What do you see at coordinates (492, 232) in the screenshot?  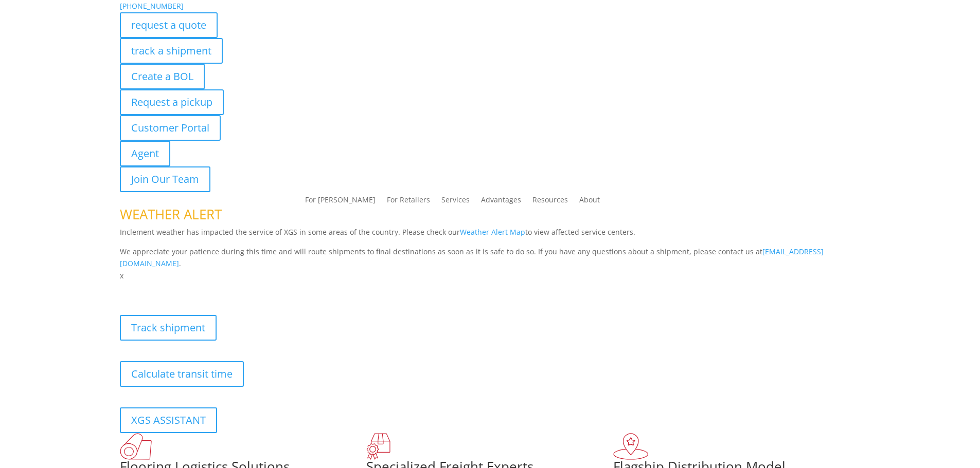 I see `a: Weather Alert Map` at bounding box center [492, 232].